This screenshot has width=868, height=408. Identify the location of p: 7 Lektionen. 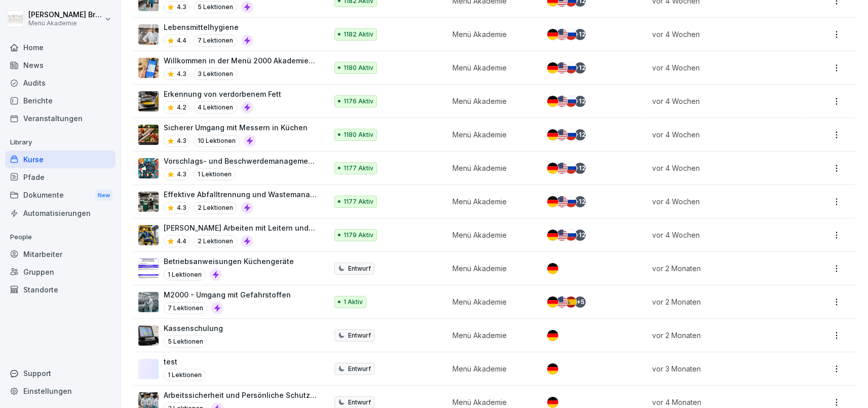
(216, 40).